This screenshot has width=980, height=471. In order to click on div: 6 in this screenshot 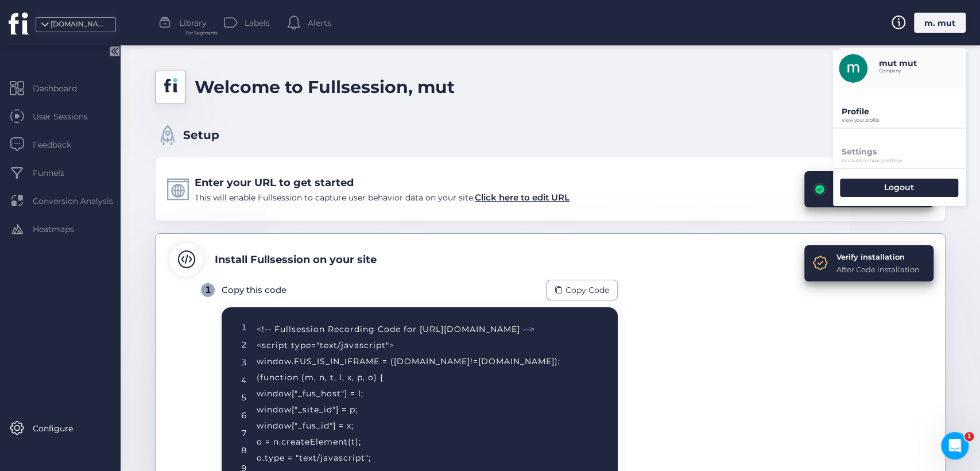, I will do `click(244, 415)`.